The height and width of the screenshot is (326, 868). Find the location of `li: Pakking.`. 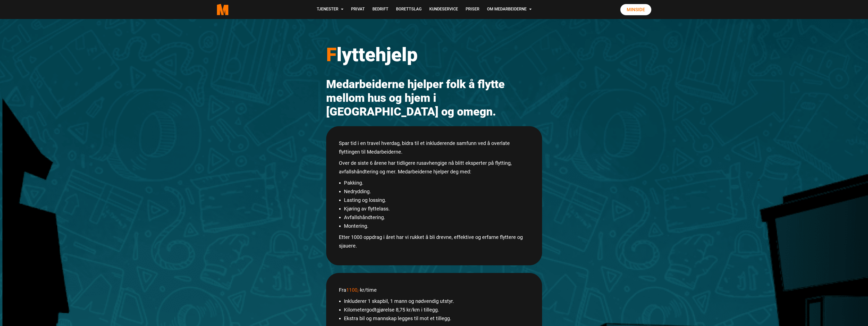

li: Pakking. is located at coordinates (437, 183).